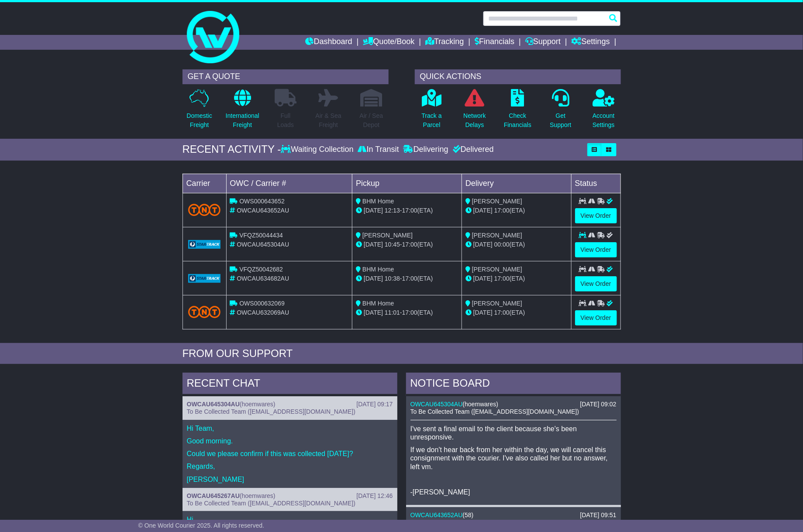 The image size is (803, 532). Describe the element at coordinates (371, 121) in the screenshot. I see `p: Air / Sea Depot` at that location.